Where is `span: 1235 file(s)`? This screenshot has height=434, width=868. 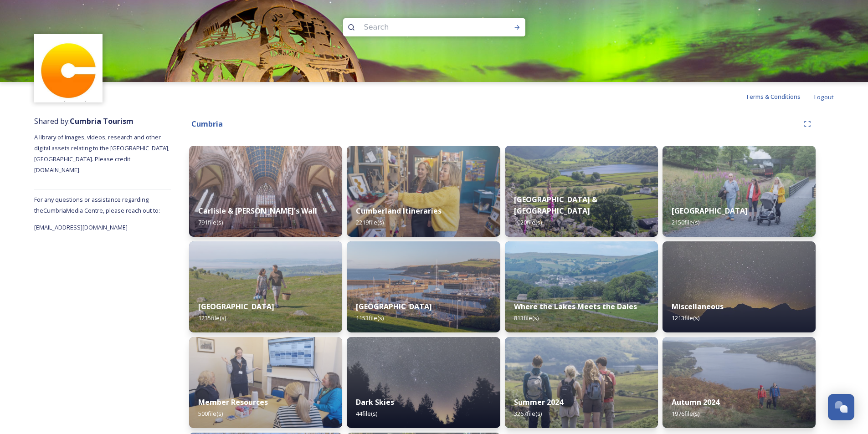
span: 1235 file(s) is located at coordinates (211, 317).